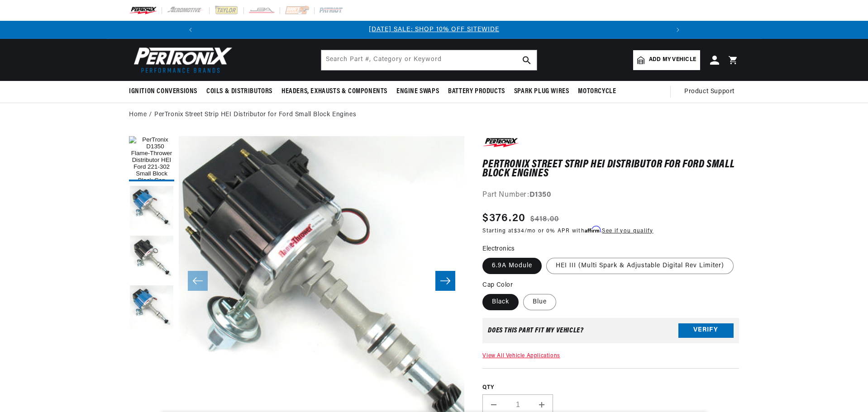 The width and height of the screenshot is (868, 412). Describe the element at coordinates (434, 30) in the screenshot. I see `div: Announcement` at that location.